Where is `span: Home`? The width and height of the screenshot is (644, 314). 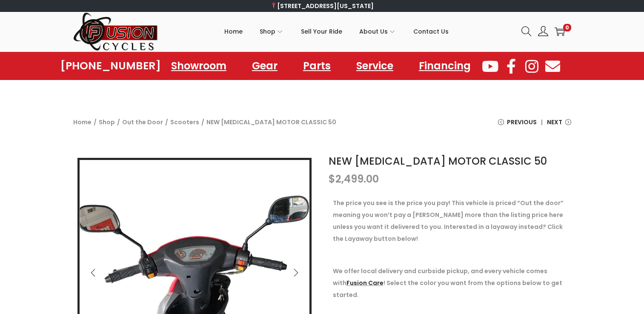
span: Home is located at coordinates (233, 32).